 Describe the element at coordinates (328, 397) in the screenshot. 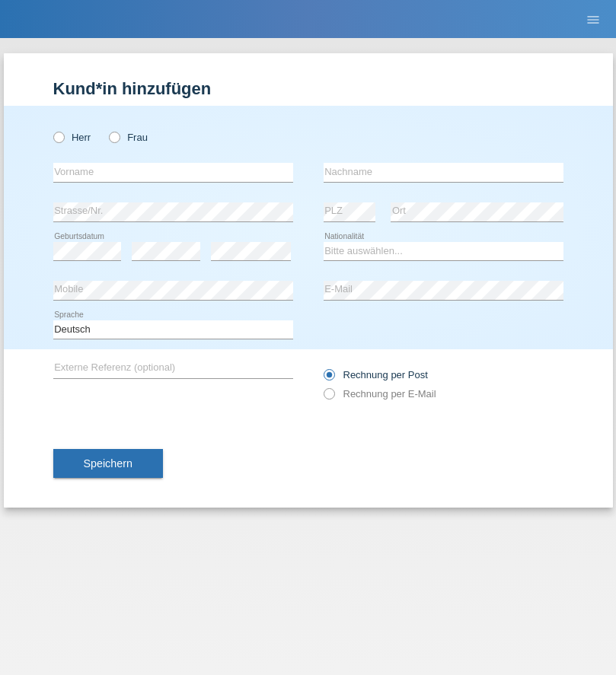

I see `input: Rechnung per E-Mail` at that location.